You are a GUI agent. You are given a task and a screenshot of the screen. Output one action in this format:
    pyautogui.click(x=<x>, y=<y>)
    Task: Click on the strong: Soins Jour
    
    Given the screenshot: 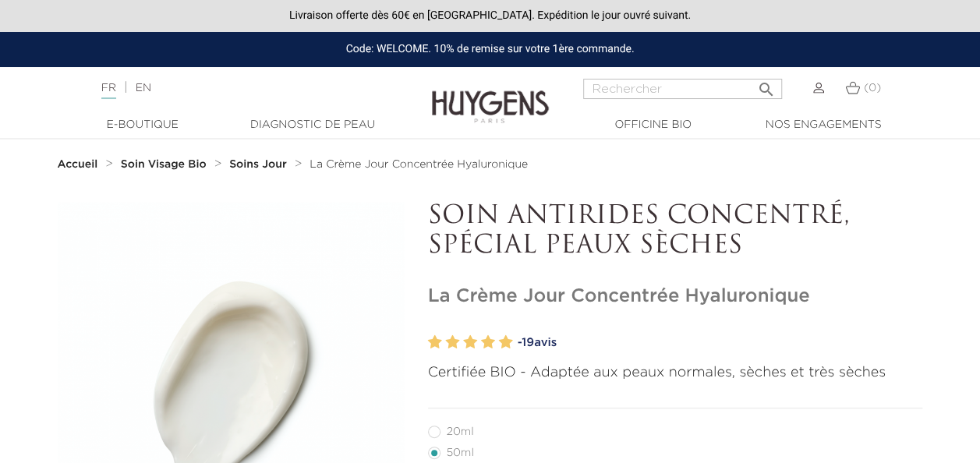 What is the action you would take?
    pyautogui.click(x=258, y=164)
    